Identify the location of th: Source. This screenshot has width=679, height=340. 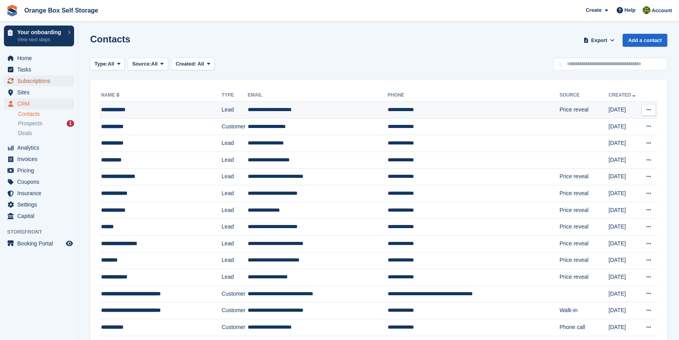
(584, 95).